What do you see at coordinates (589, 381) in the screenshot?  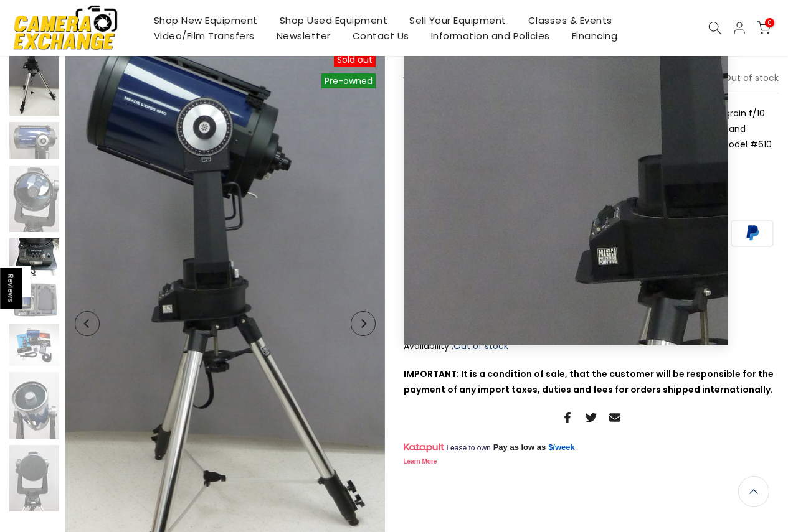 I see `strong: IMPORTANT: It is a condition of sale, that the customer will be responsible for the payment of an...` at bounding box center [589, 381].